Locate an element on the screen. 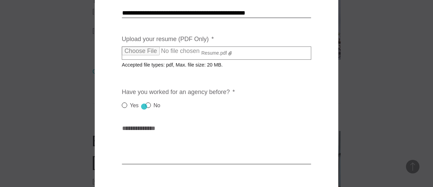 This screenshot has height=187, width=433. span: Accepted file types: pdf, Max. file size: 20 MB. is located at coordinates (175, 62).